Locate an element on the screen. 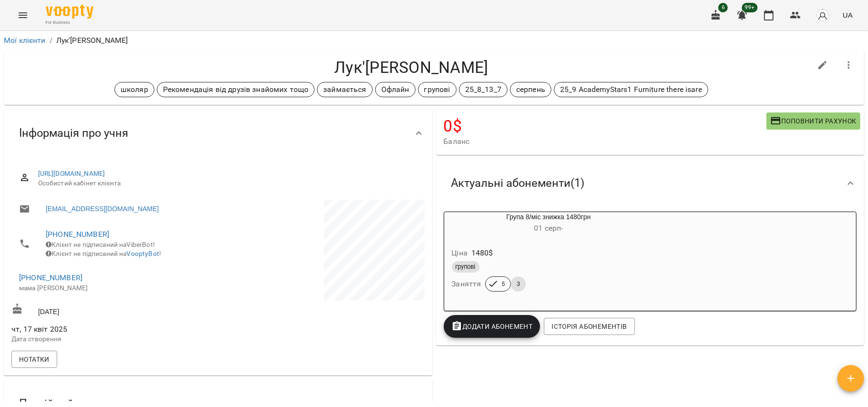  div: 25_8_13_7 is located at coordinates (483, 90).